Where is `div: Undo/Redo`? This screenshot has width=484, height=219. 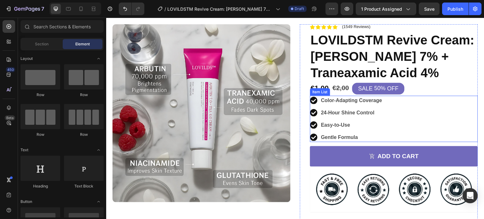
div: Undo/Redo is located at coordinates (131, 9).